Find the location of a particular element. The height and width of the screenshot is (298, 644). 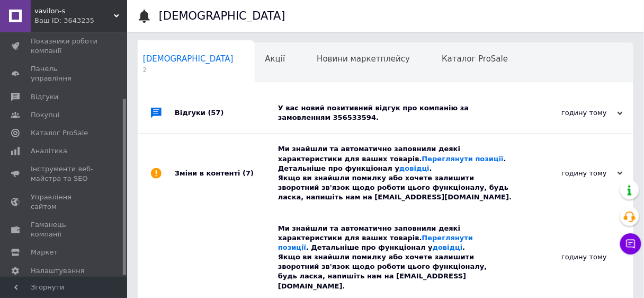

button: Чат з покупцем is located at coordinates (631, 244).